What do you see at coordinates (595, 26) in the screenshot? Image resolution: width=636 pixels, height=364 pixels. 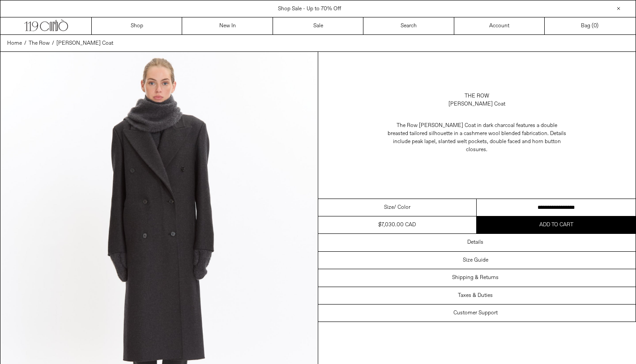 I see `span: 0` at bounding box center [595, 26].